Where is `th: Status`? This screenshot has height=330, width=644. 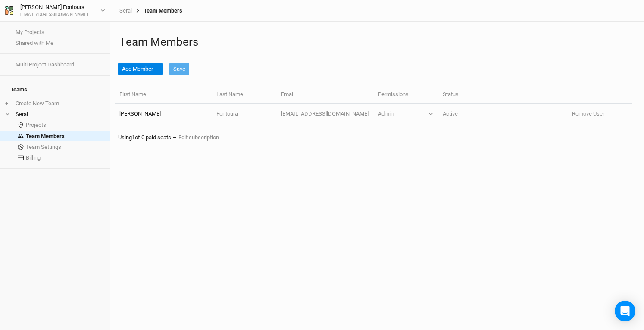 th: Status is located at coordinates (470, 95).